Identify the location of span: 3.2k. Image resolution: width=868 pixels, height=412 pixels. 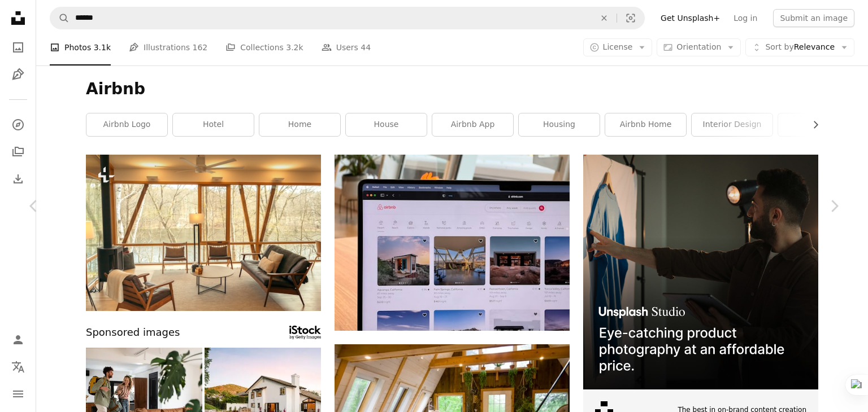
(295, 48).